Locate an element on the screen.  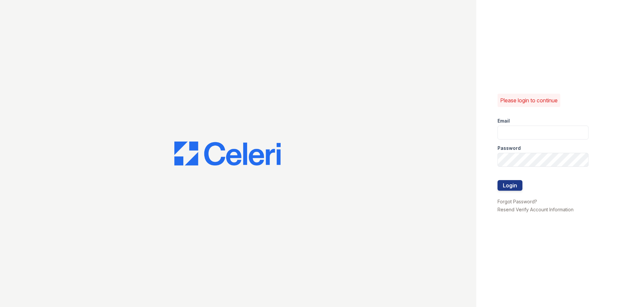
label: Password is located at coordinates (509, 148).